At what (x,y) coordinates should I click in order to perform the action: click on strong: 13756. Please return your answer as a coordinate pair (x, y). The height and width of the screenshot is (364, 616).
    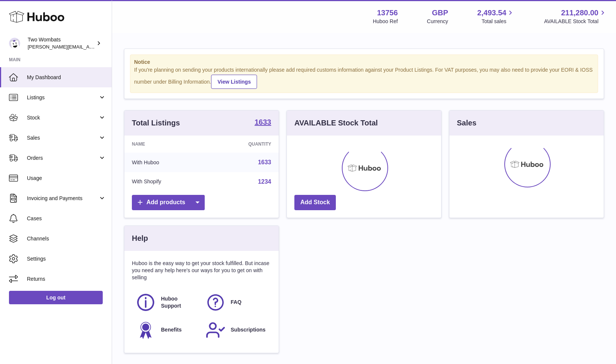
    Looking at the image, I should click on (387, 13).